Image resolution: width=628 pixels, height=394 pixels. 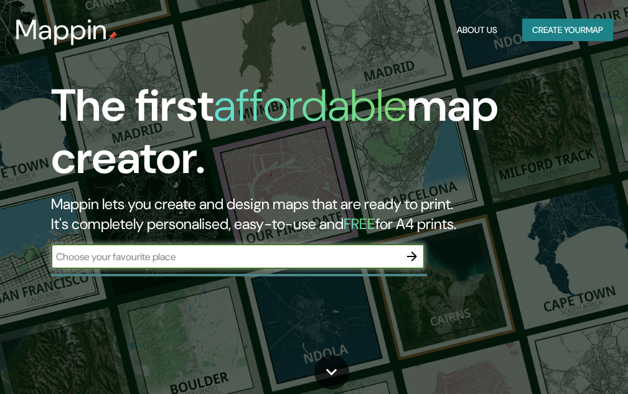 I want to click on h1: The first map creator., so click(x=302, y=137).